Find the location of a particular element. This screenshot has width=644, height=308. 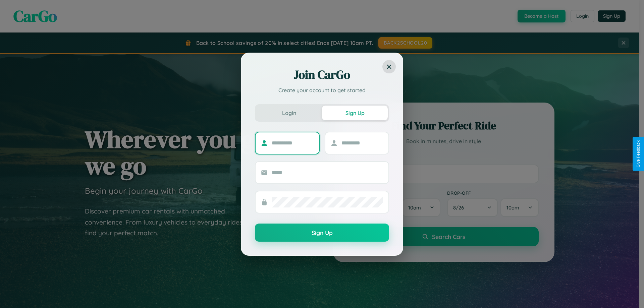

div: Give Feedback is located at coordinates (638, 154).